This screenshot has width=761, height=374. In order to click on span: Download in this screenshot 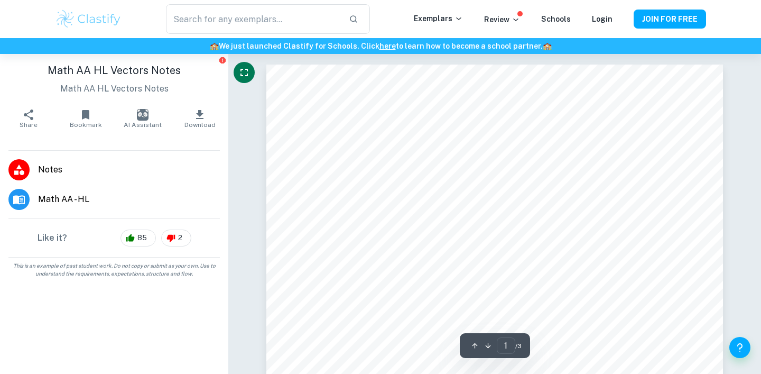, I will do `click(200, 125)`.